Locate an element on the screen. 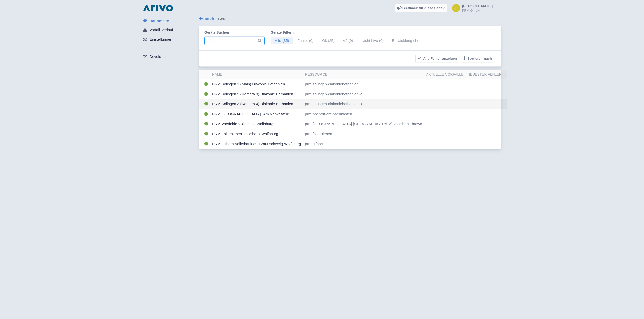 This screenshot has width=644, height=319. span: Alle (35) is located at coordinates (282, 41).